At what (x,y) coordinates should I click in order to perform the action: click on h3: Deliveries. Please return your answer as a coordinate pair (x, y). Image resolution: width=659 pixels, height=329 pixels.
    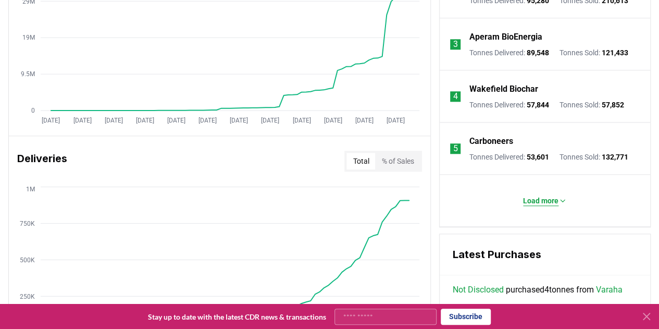
    Looking at the image, I should click on (42, 161).